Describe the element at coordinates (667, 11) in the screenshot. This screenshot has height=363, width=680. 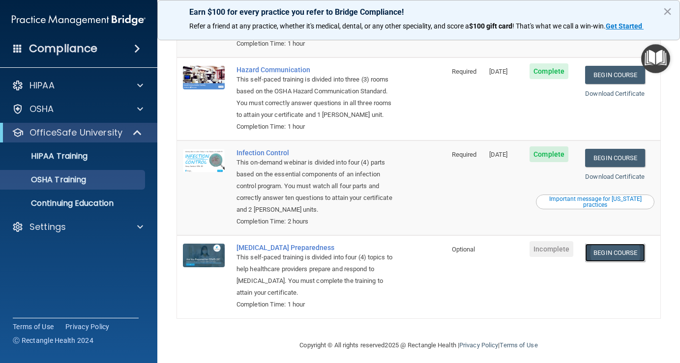
I see `button: Close` at that location.